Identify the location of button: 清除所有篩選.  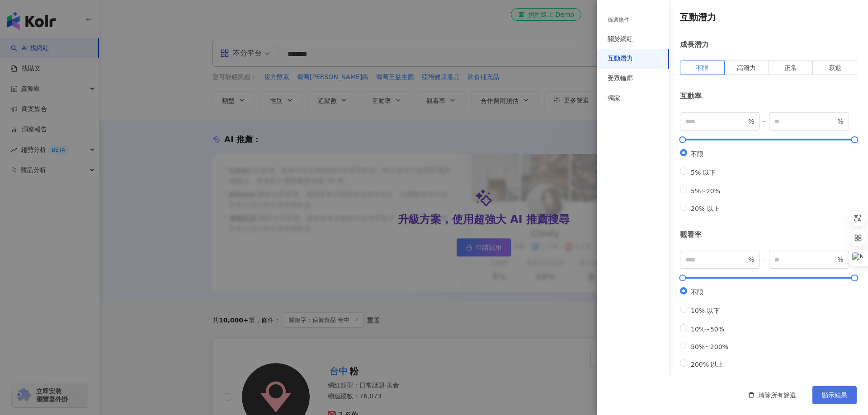
(772, 395).